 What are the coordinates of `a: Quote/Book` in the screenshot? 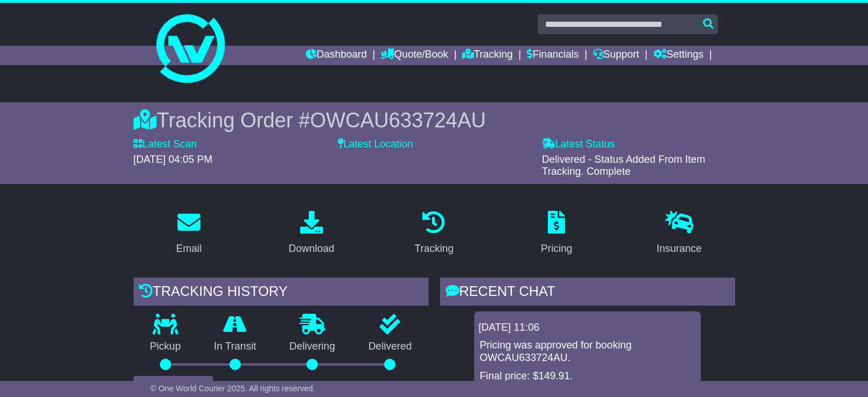 It's located at (414, 56).